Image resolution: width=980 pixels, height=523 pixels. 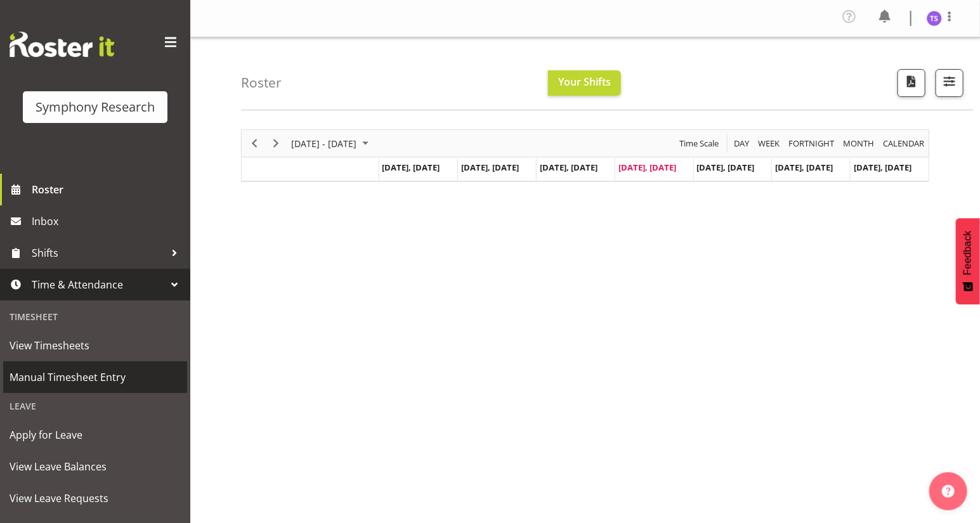 I want to click on a: View Leave Balances, so click(x=95, y=467).